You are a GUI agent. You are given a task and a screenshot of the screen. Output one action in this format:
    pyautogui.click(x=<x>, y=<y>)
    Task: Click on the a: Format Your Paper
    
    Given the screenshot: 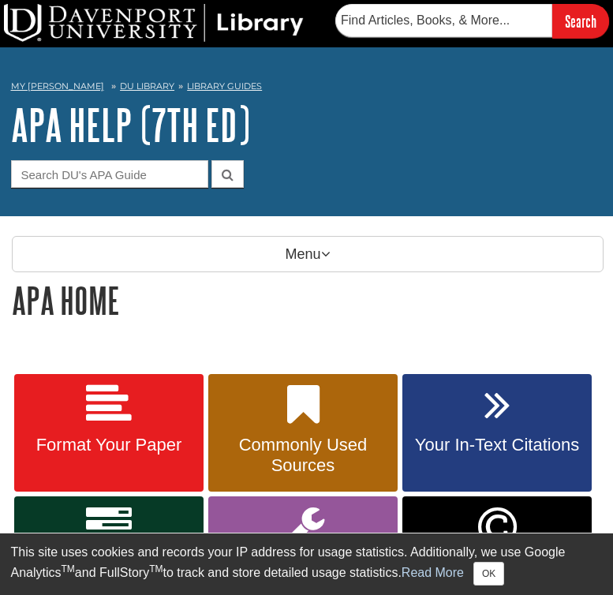 What is the action you would take?
    pyautogui.click(x=109, y=433)
    